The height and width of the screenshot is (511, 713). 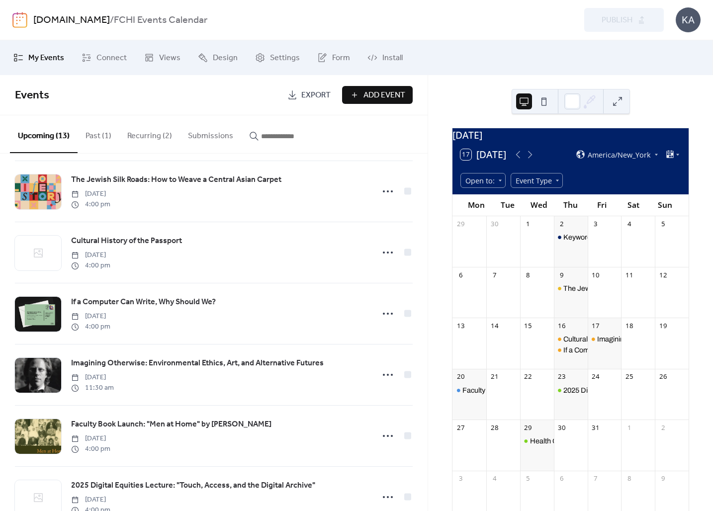 What do you see at coordinates (170, 58) in the screenshot?
I see `span: Views` at bounding box center [170, 58].